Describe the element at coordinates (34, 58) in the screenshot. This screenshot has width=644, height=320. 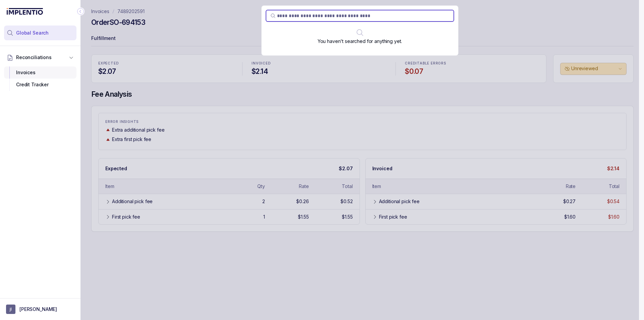
I see `span: Reconciliations` at that location.